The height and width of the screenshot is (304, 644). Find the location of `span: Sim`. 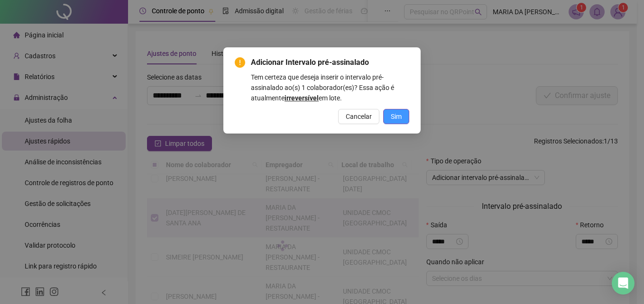

span: Sim is located at coordinates (396, 116).